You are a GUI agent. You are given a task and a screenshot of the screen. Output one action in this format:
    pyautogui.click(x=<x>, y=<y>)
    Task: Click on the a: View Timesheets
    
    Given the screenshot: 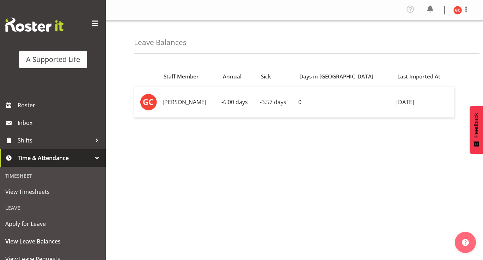 What is the action you would take?
    pyautogui.click(x=53, y=192)
    